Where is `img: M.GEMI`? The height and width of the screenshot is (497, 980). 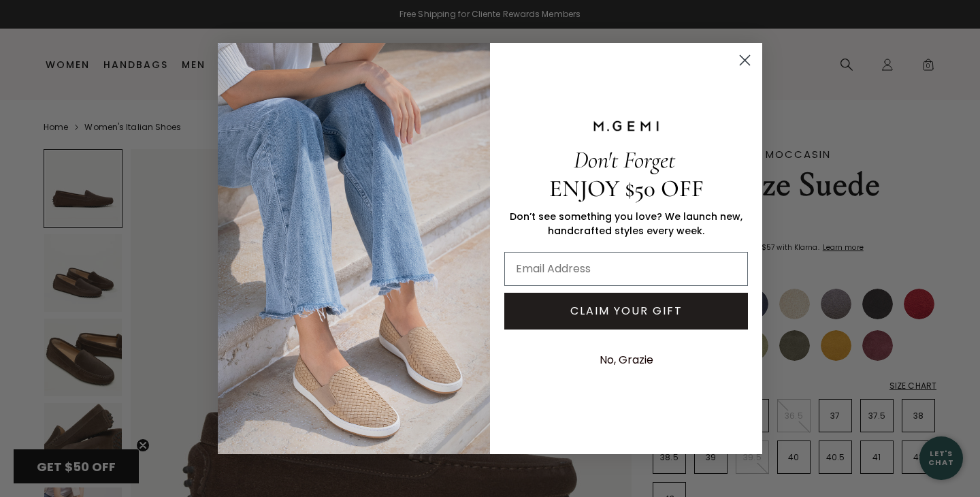 img: M.GEMI is located at coordinates (626, 126).